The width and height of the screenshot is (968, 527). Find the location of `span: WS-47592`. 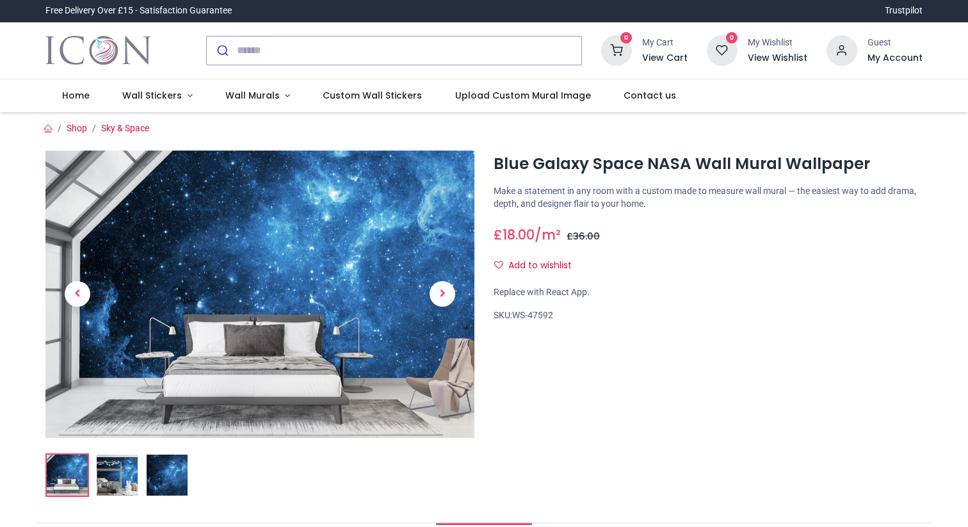

span: WS-47592 is located at coordinates (533, 315).